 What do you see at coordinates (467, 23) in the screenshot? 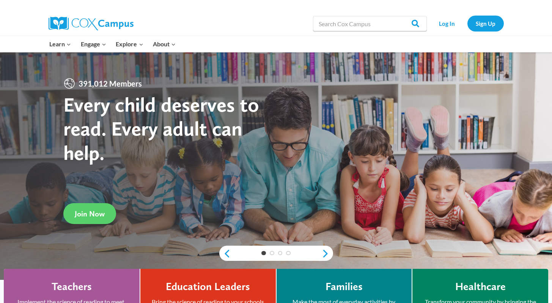
I see `nav: Secondary Navigation` at bounding box center [467, 23].